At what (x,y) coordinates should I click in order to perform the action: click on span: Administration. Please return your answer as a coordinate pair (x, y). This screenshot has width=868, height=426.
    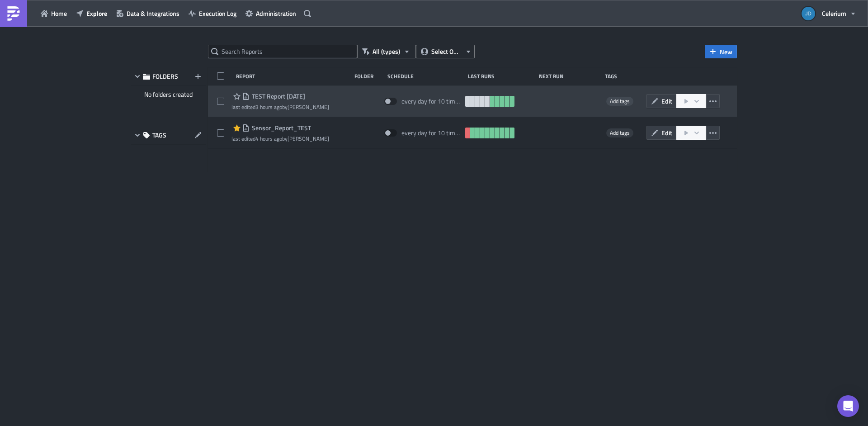
    Looking at the image, I should click on (275, 13).